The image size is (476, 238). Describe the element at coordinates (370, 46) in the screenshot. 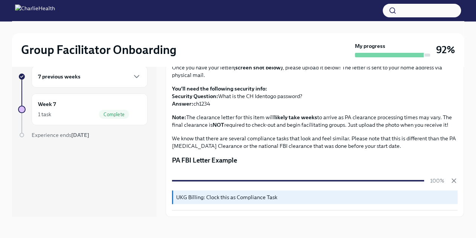

I see `strong: My progress` at that location.